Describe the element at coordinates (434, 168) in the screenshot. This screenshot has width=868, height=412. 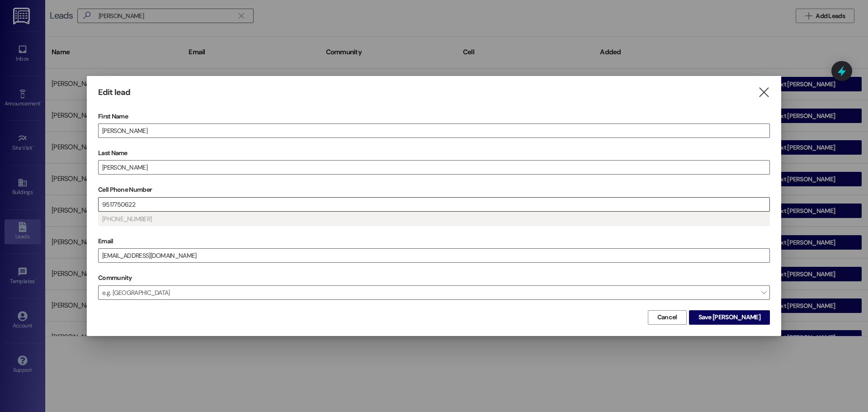
I see `input: e.g. Smith` at that location.